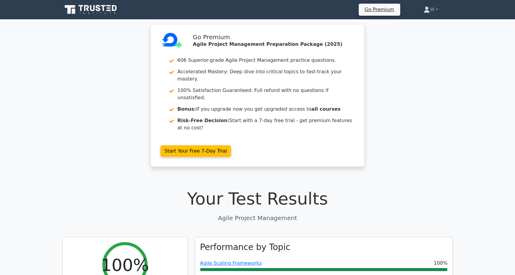 The image size is (515, 275). What do you see at coordinates (245, 247) in the screenshot?
I see `h3: Performance by Topic` at bounding box center [245, 247].